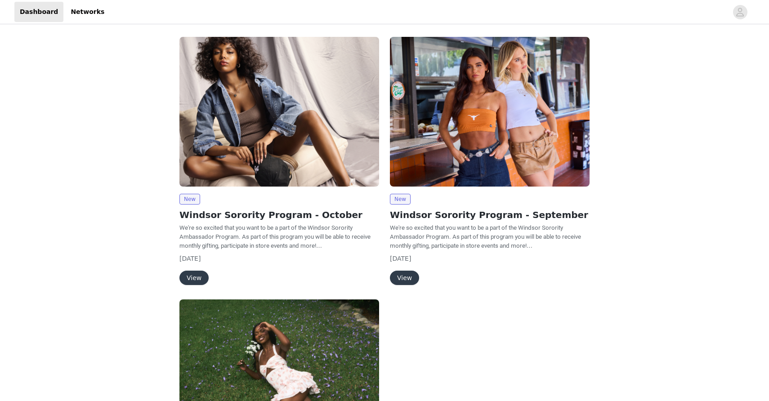 The width and height of the screenshot is (769, 401). I want to click on h2: Windsor Sorority Program - October, so click(279, 215).